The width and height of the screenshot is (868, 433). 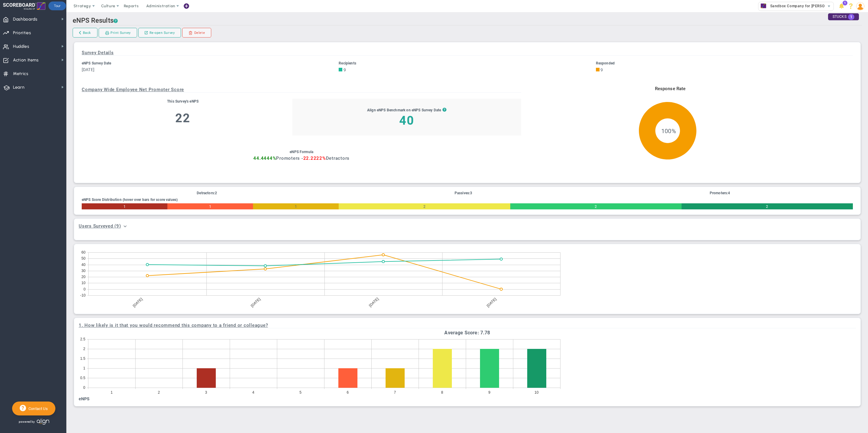 What do you see at coordinates (44, 422) in the screenshot?
I see `div: Powered by Align` at bounding box center [44, 422].